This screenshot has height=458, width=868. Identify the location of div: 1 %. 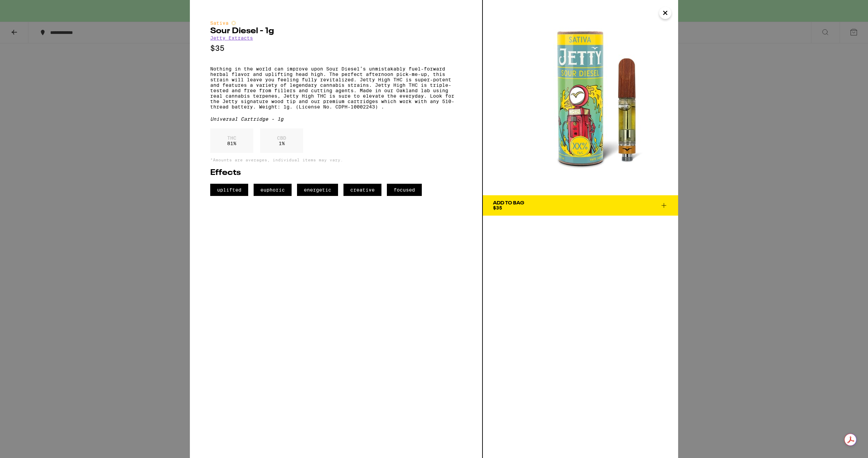
(282, 140).